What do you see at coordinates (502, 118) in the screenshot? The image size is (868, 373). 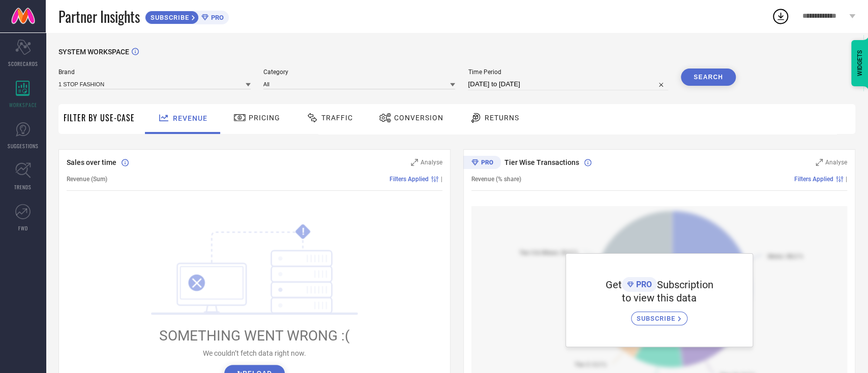 I see `span: Returns` at bounding box center [502, 118].